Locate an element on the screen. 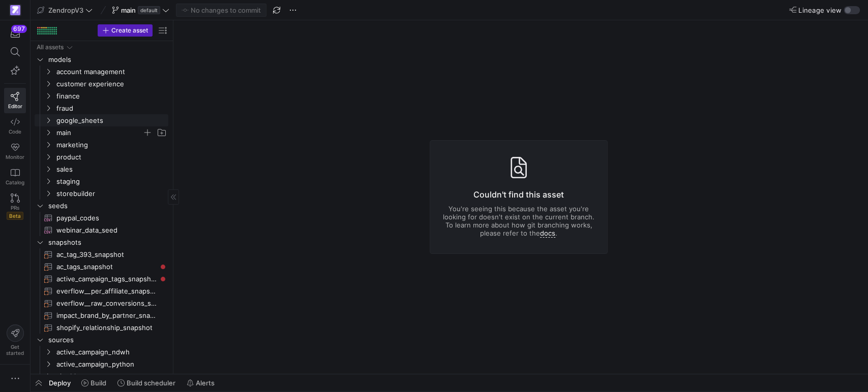 The width and height of the screenshot is (868, 392). span: Deploy is located at coordinates (59, 383).